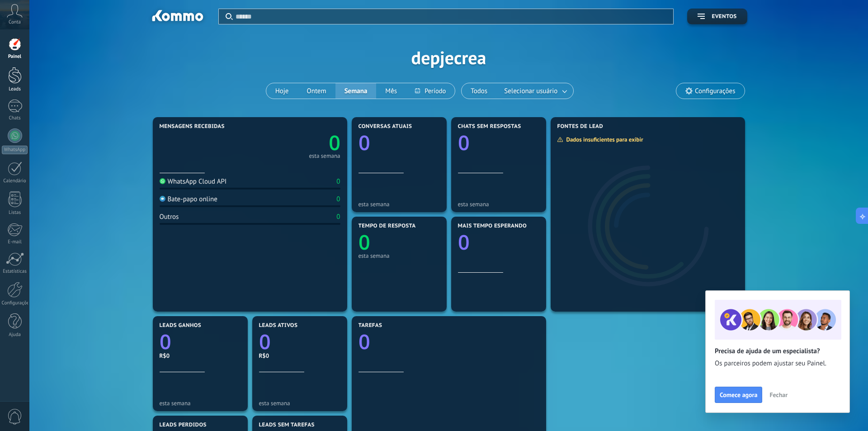 This screenshot has height=431, width=868. What do you see at coordinates (479, 91) in the screenshot?
I see `button: Todos` at bounding box center [479, 91].